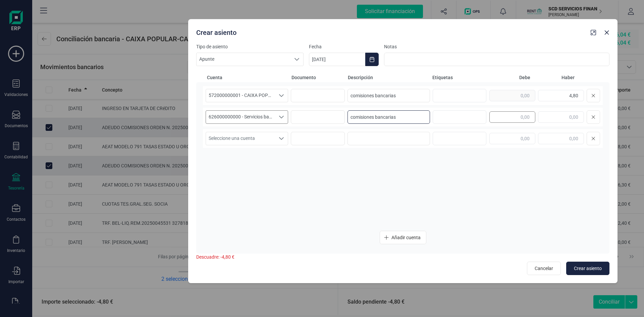  What do you see at coordinates (459, 77) in the screenshot?
I see `span: Etiquetas` at bounding box center [459, 77].